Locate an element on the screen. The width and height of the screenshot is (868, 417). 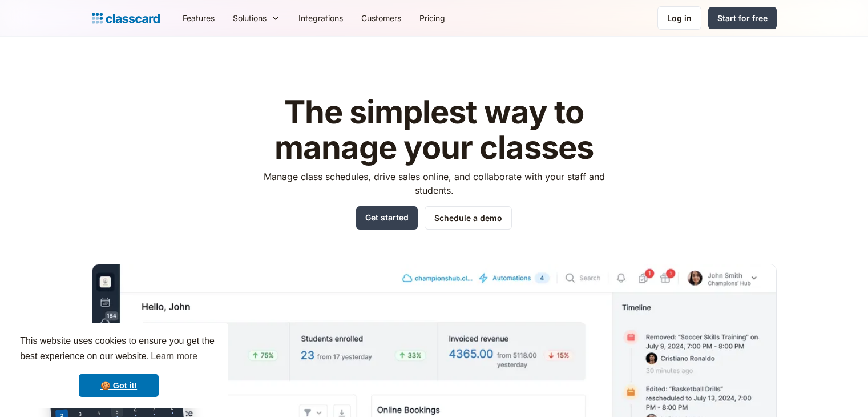
div: Log in is located at coordinates (679, 18).